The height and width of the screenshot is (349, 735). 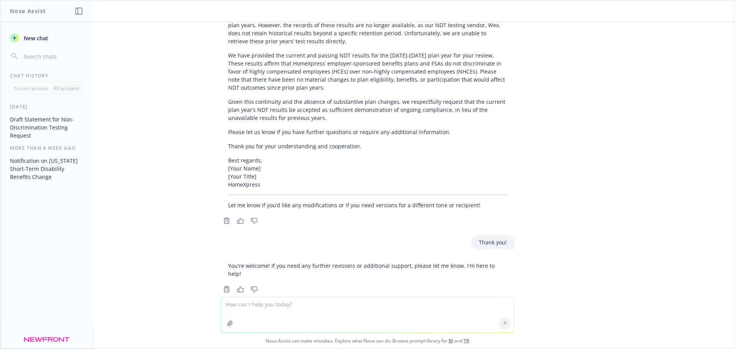 What do you see at coordinates (368, 270) in the screenshot?
I see `p: You're welcome! If you need any further revisions or additional support, please let me know. I'm ...` at bounding box center [368, 270].